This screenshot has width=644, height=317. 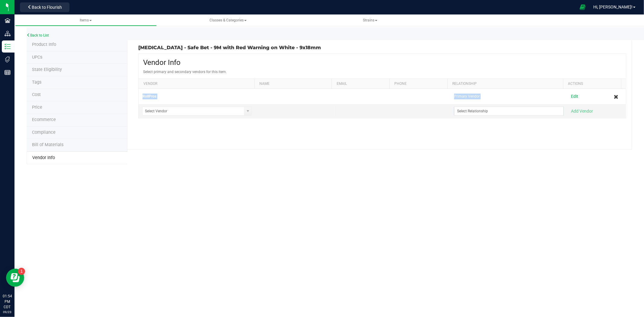 What do you see at coordinates (467, 96) in the screenshot?
I see `span: Primary Vendor` at bounding box center [467, 96].